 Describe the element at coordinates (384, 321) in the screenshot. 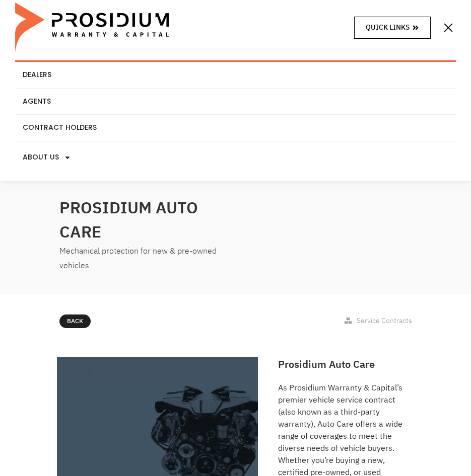

I see `span: Service Contracts` at that location.